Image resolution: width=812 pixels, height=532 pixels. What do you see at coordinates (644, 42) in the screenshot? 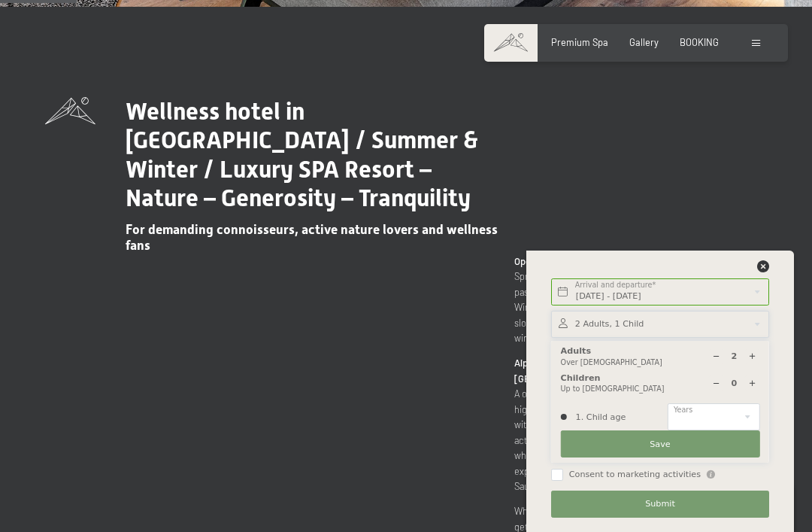
I see `span: Gallery` at bounding box center [644, 42].